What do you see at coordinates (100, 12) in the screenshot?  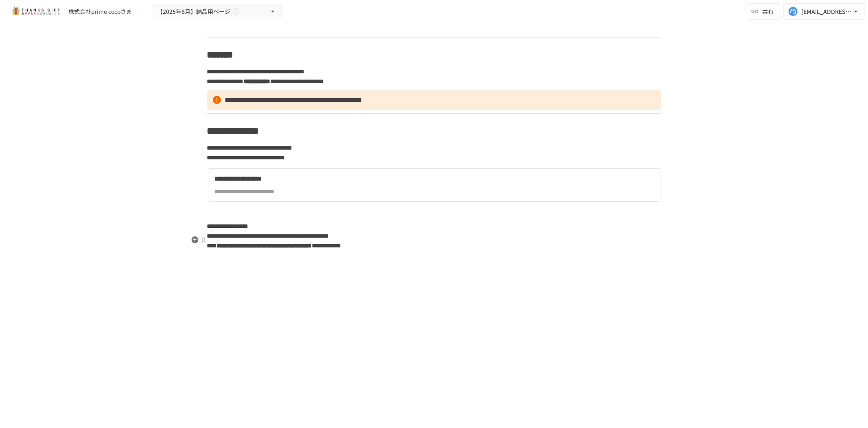 I see `div: 株式会社prime cocoさま` at bounding box center [100, 12].